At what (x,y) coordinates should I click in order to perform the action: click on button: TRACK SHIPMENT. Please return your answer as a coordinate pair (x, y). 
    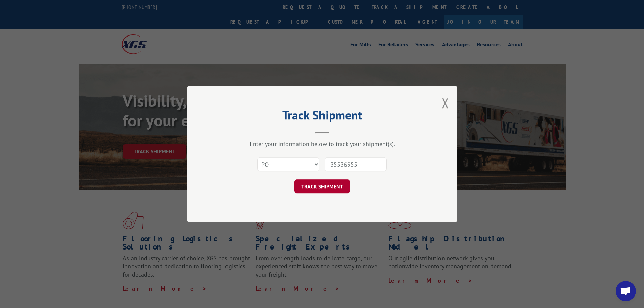
    Looking at the image, I should click on (322, 186).